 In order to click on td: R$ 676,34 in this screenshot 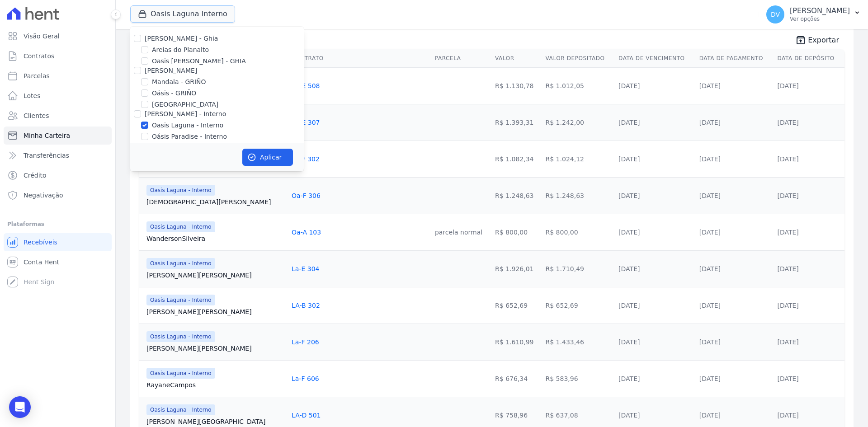, I will do `click(516, 379)`.